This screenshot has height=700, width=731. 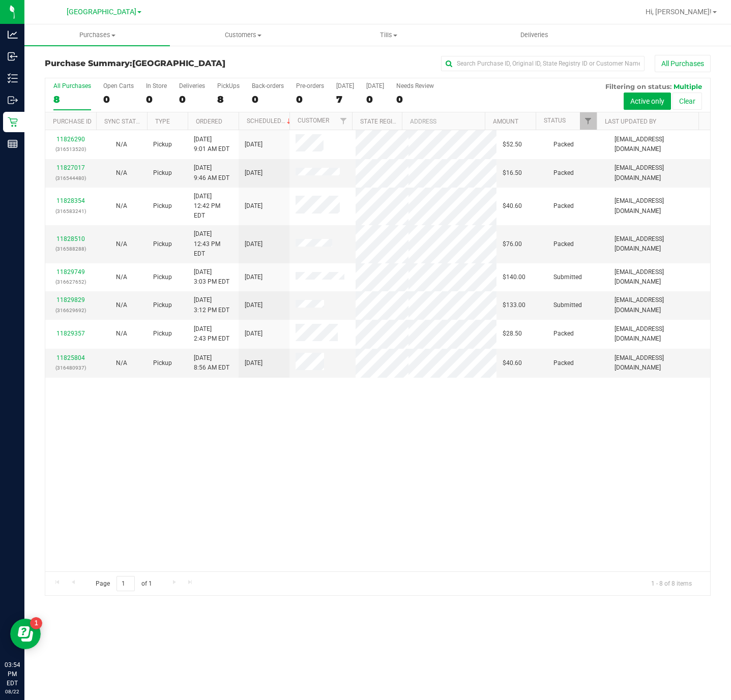 I want to click on h3: Purchase Summary:, so click(x=156, y=64).